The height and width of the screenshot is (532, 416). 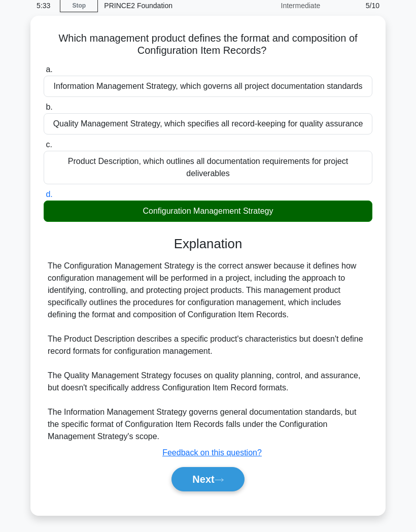 What do you see at coordinates (49, 194) in the screenshot?
I see `span: d.` at bounding box center [49, 194].